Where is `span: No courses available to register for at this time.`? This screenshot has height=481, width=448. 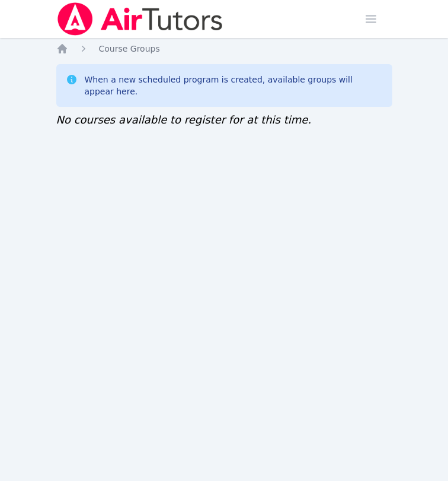 span: No courses available to register for at this time. is located at coordinates (184, 119).